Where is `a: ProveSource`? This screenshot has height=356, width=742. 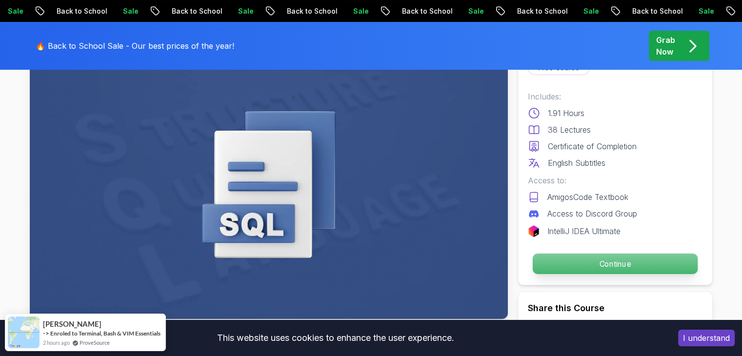 a: ProveSource is located at coordinates (95, 342).